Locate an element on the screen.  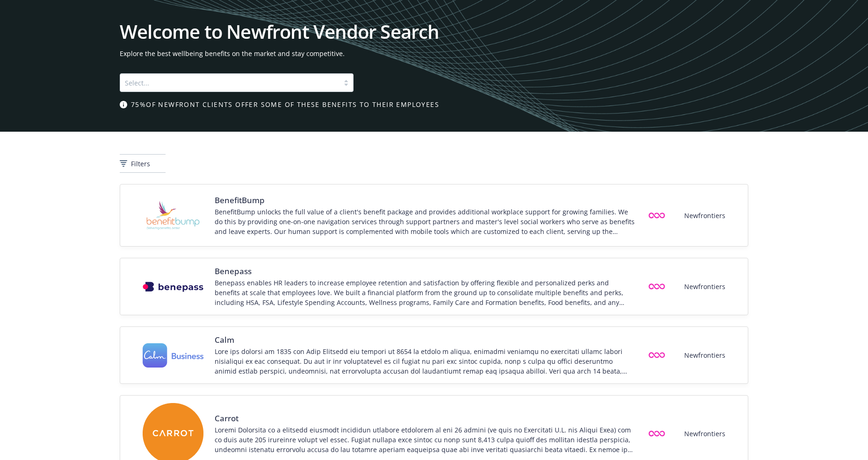
button: Filters is located at coordinates (143, 164).